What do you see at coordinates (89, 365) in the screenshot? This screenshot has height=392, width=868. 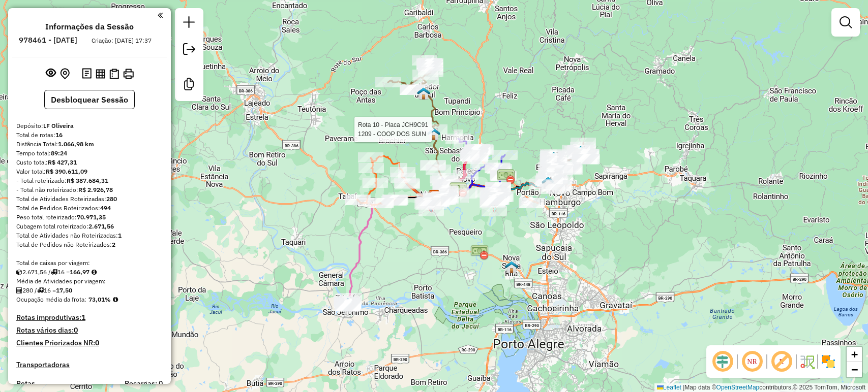 I see `h4: Transportadoras` at bounding box center [89, 365].